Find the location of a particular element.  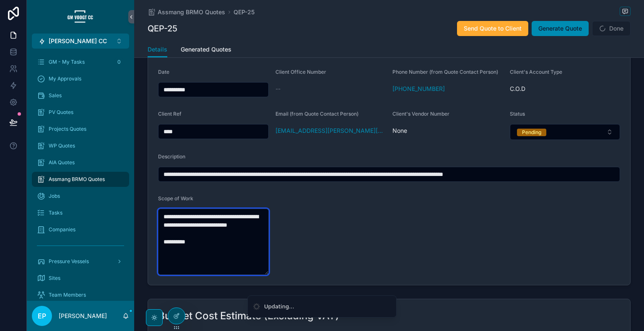

span: Status is located at coordinates (518, 113).